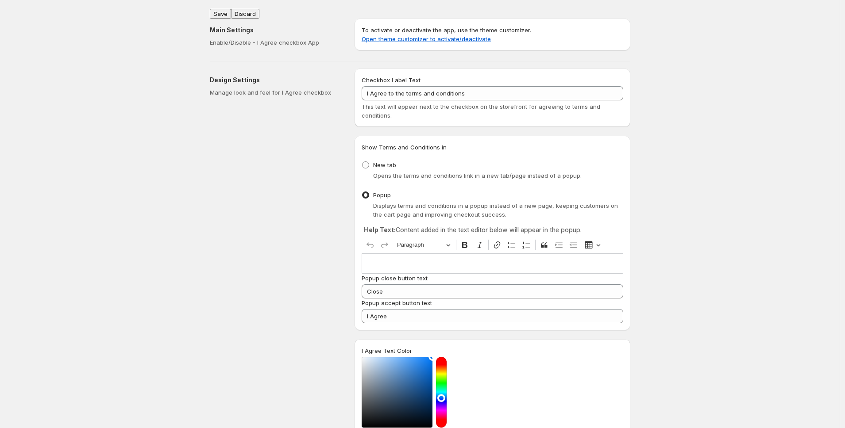 Image resolution: width=845 pixels, height=428 pixels. Describe the element at coordinates (424, 245) in the screenshot. I see `button: Paragraph, Heading` at that location.